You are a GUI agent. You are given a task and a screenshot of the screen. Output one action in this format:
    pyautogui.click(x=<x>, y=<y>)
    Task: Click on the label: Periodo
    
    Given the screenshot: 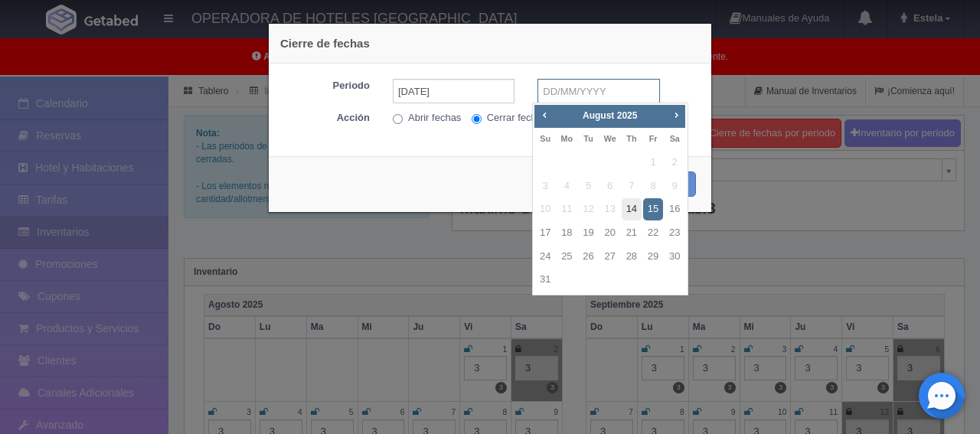 What is the action you would take?
    pyautogui.click(x=326, y=85)
    